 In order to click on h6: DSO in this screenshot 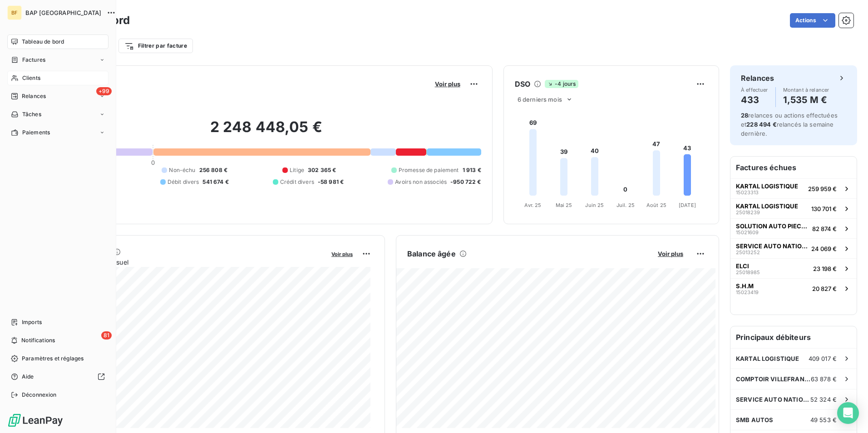, I will do `click(523, 84)`.